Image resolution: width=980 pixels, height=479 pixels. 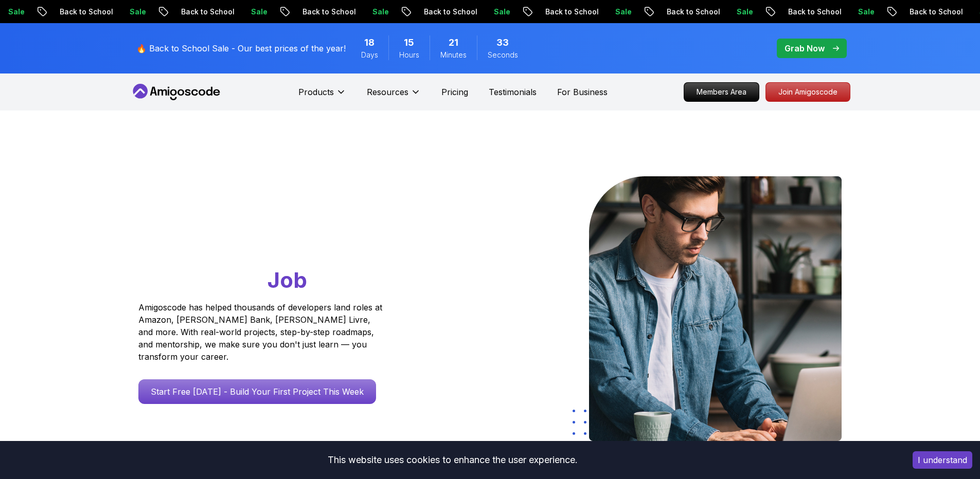 What do you see at coordinates (387, 92) in the screenshot?
I see `p: Resources` at bounding box center [387, 92].